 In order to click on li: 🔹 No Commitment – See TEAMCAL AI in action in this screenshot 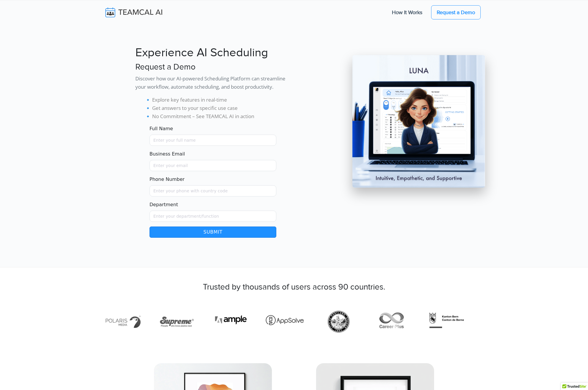, I will do `click(218, 116)`.